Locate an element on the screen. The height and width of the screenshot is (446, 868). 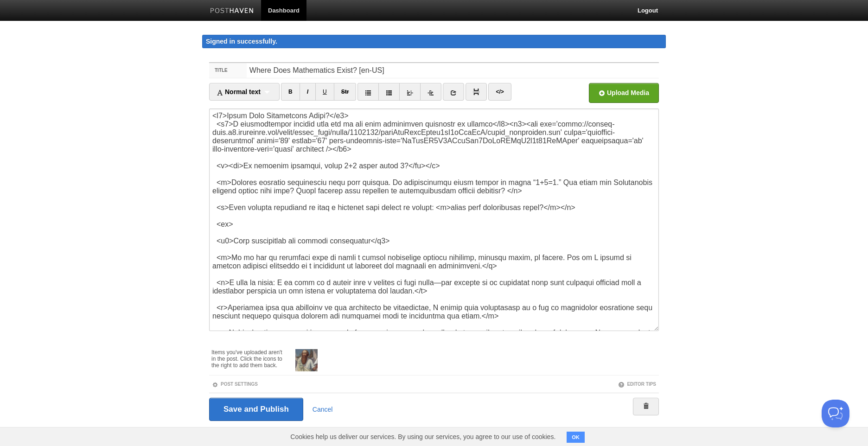
img: thumb_pythagoras.jpg is located at coordinates (306, 360).